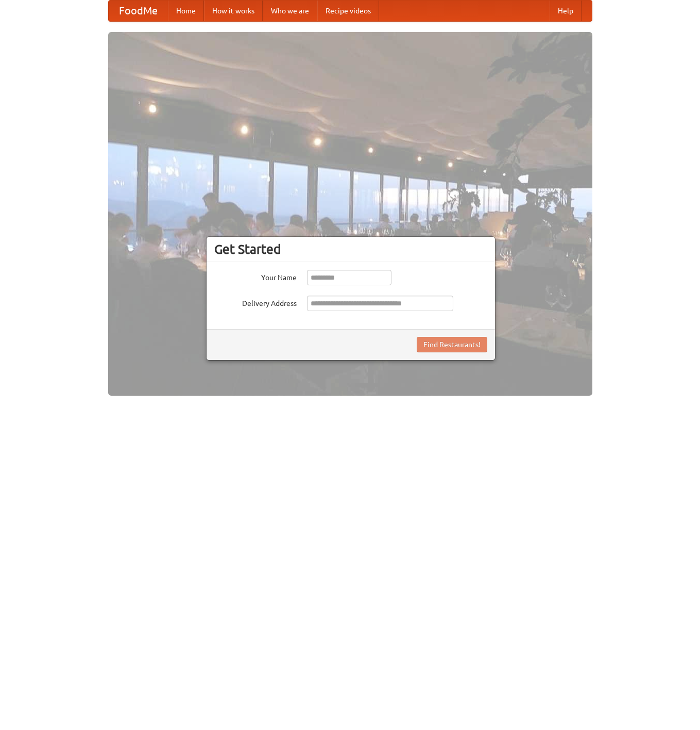 The image size is (700, 730). What do you see at coordinates (349, 11) in the screenshot?
I see `a: Recipe videos` at bounding box center [349, 11].